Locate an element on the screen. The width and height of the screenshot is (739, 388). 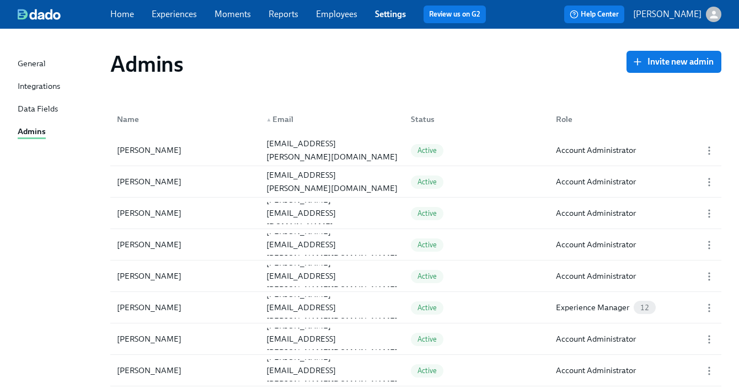
a: General is located at coordinates (60, 64).